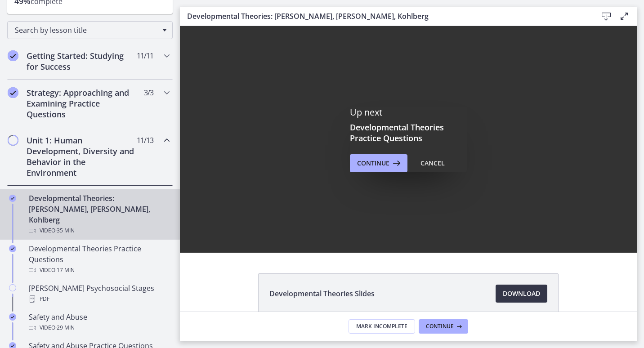 The image size is (644, 348). I want to click on h2: Strategy: Approaching and Examining Practice Questions, so click(81, 103).